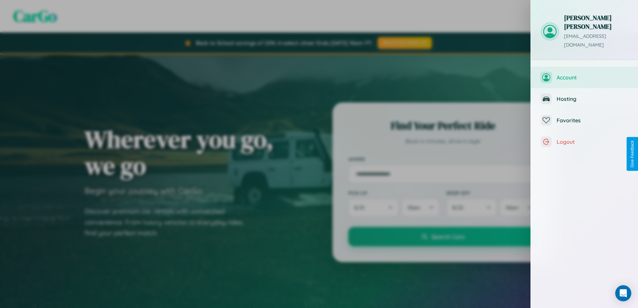  Describe the element at coordinates (592, 120) in the screenshot. I see `span: Favorites` at that location.